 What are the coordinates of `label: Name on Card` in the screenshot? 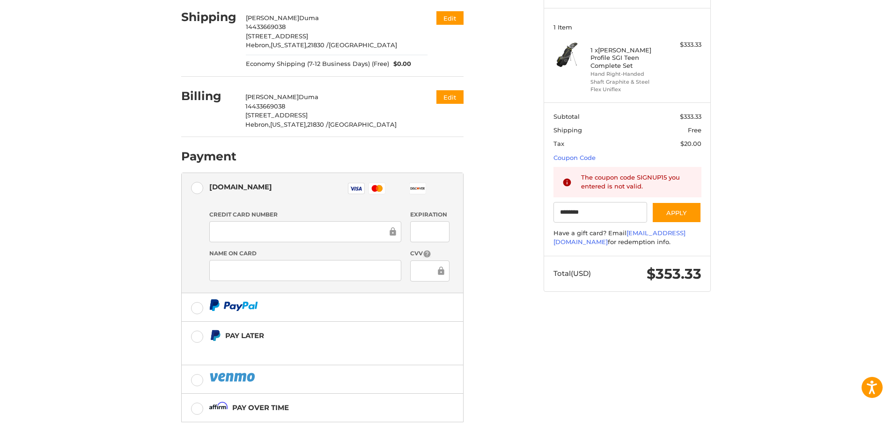 It's located at (305, 254).